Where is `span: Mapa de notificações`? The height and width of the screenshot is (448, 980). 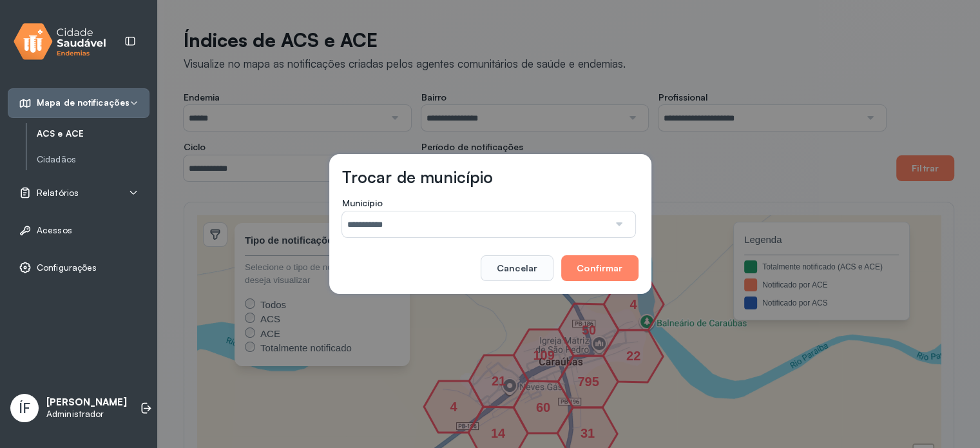 span: Mapa de notificações is located at coordinates (83, 103).